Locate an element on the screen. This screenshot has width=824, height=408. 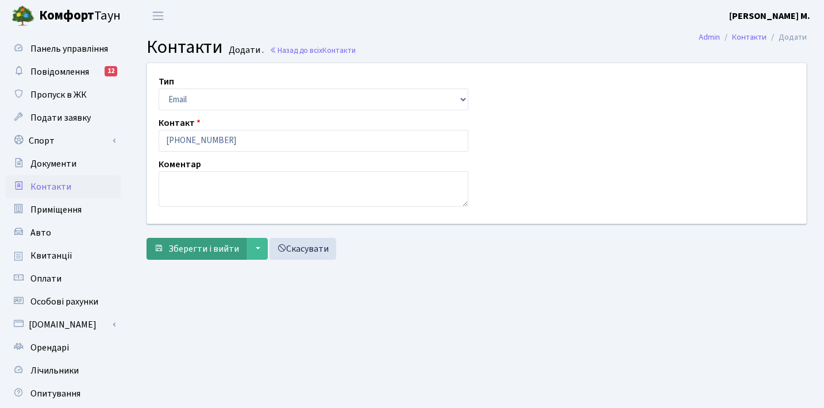
a: Панель управління is located at coordinates (63, 49).